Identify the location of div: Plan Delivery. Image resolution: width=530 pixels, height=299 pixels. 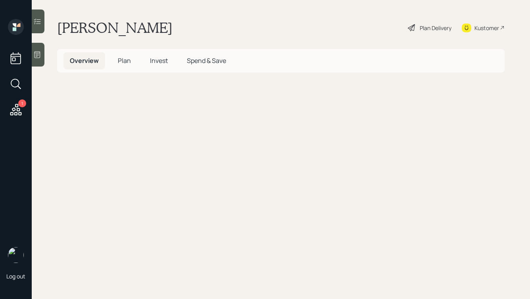
(435, 28).